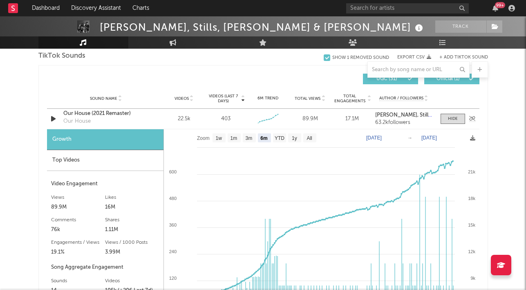  I want to click on div: 99 +, so click(499, 5).